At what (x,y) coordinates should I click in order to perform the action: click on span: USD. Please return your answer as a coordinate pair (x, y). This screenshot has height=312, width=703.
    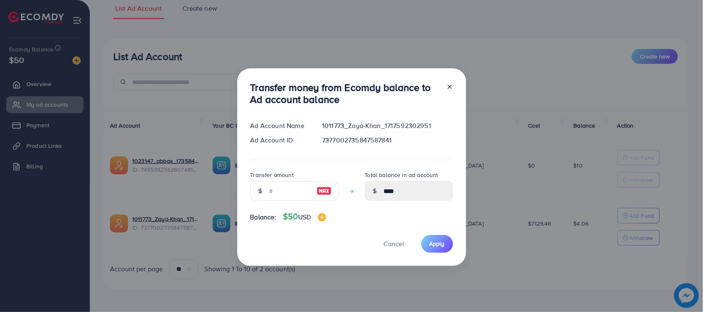
    Looking at the image, I should click on (304, 217).